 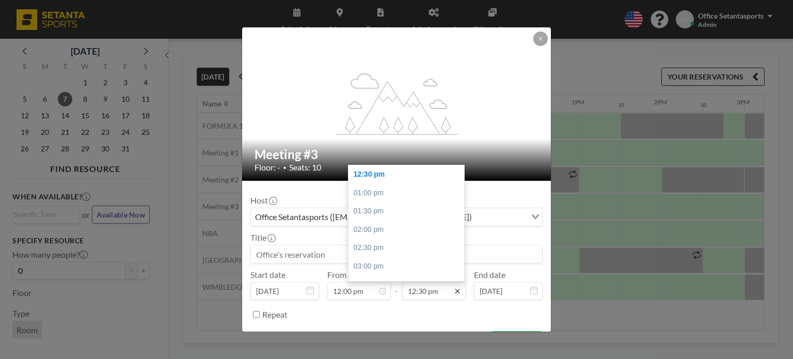 I want to click on label: Title, so click(x=262, y=238).